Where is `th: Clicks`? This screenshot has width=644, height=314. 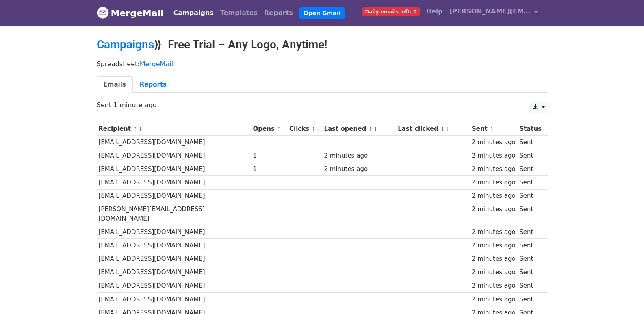
th: Clicks is located at coordinates (305, 129).